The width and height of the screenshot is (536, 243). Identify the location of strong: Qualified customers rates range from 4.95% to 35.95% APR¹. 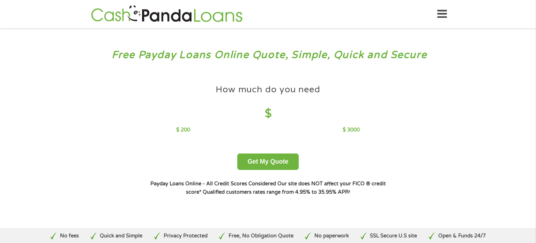
(276, 192).